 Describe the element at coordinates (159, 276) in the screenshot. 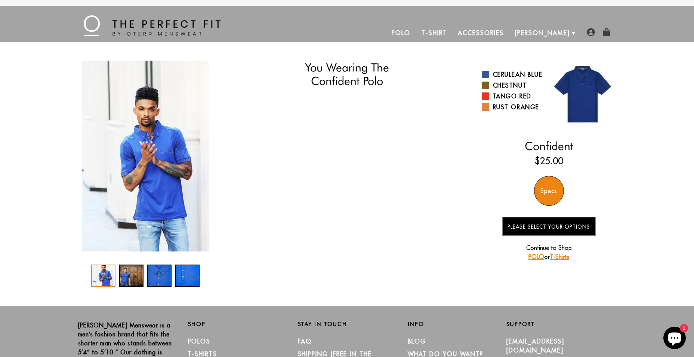

I see `div: 3 / 4` at that location.